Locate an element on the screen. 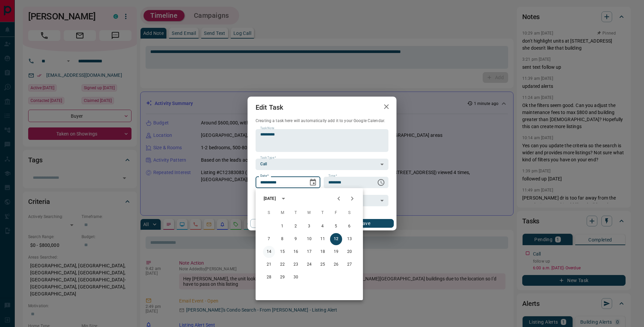 Image resolution: width=644 pixels, height=327 pixels. span: Friday is located at coordinates (336, 213).